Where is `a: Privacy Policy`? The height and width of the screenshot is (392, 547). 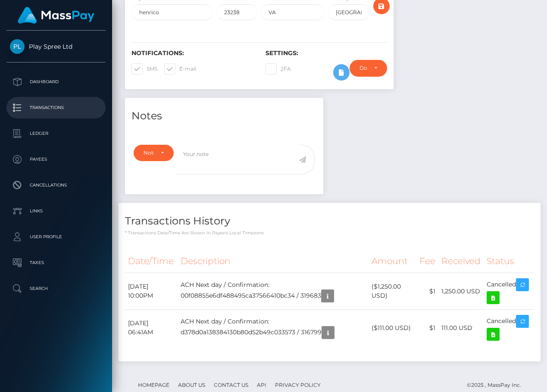
a: Privacy Policy is located at coordinates (298, 384).